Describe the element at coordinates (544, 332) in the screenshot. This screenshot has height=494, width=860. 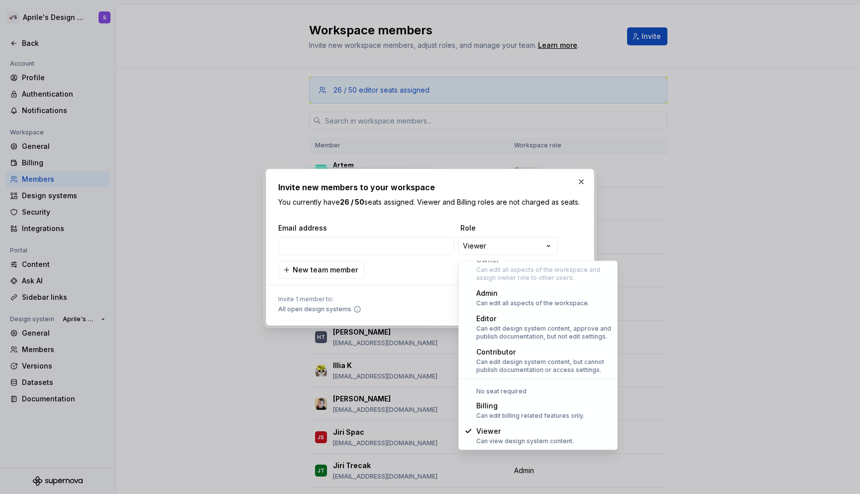
I see `div: Can edit design system content, approve and publish documentation, but not edit settings.` at that location.